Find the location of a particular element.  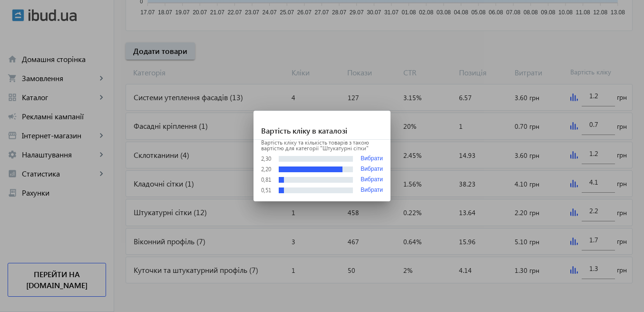

div: 0,81 is located at coordinates (266, 180).